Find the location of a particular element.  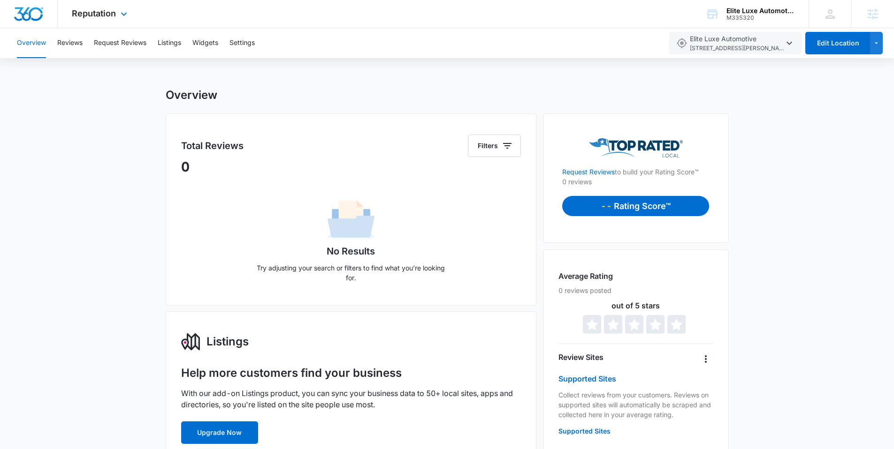

button: Overflow Menu is located at coordinates (705, 359).